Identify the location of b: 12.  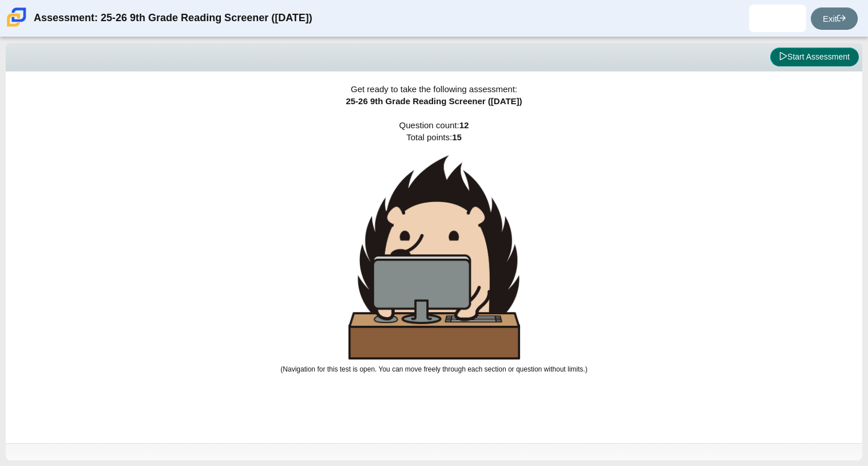
(464, 125).